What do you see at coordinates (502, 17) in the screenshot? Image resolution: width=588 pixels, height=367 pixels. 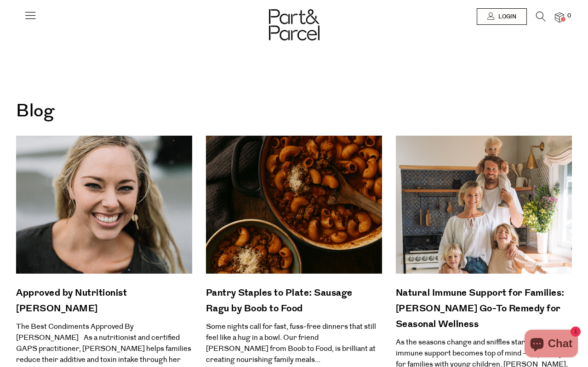 I see `a: Login` at bounding box center [502, 17].